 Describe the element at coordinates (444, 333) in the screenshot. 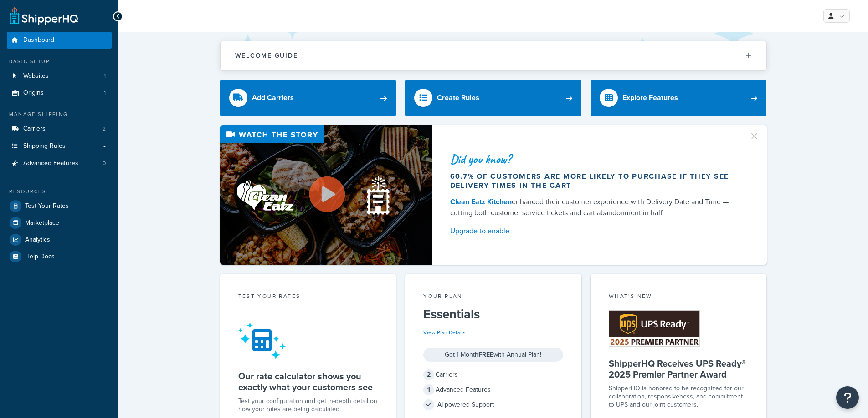

I see `a: View Plan Details` at that location.